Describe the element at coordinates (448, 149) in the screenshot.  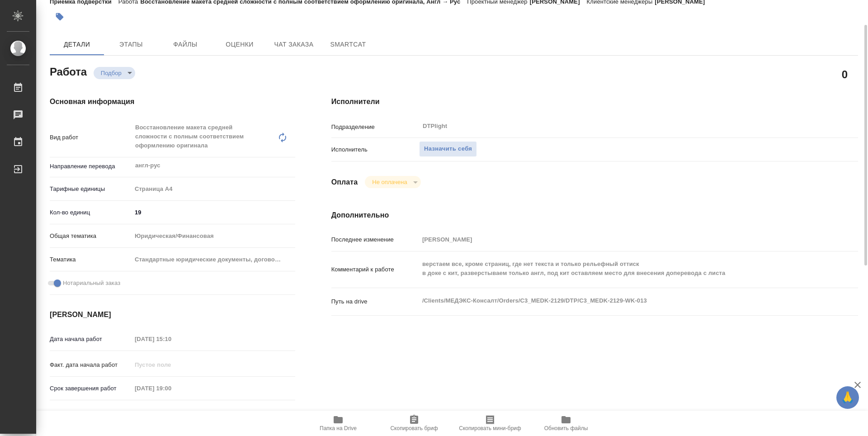
I see `button: Назначить себя` at that location.